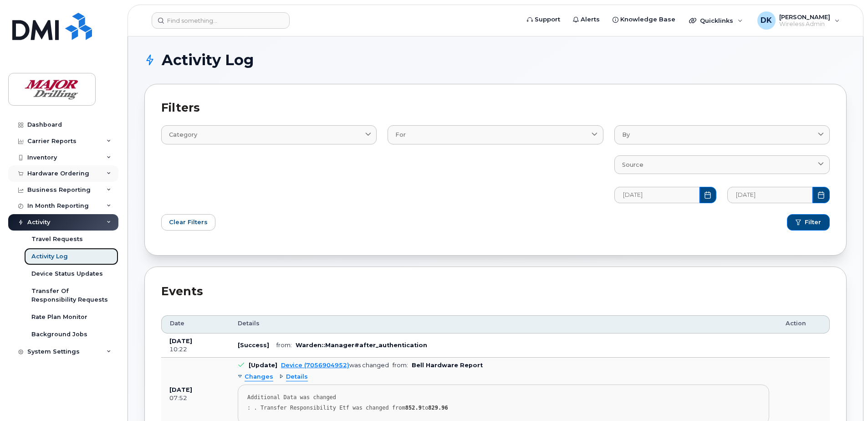 The width and height of the screenshot is (868, 421). Describe the element at coordinates (413, 408) in the screenshot. I see `strong: 852.9` at that location.